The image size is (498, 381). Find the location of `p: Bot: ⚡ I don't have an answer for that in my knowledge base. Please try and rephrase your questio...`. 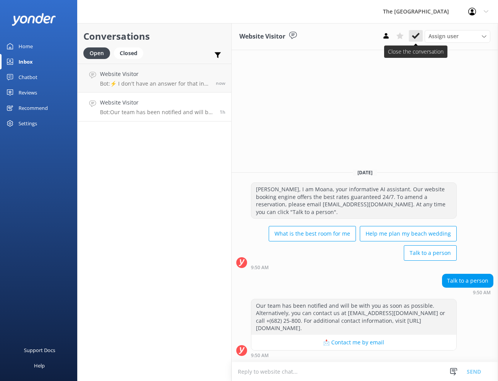

p: Bot: ⚡ I don't have an answer for that in my knowledge base. Please try and rephrase your questio... is located at coordinates (155, 84).